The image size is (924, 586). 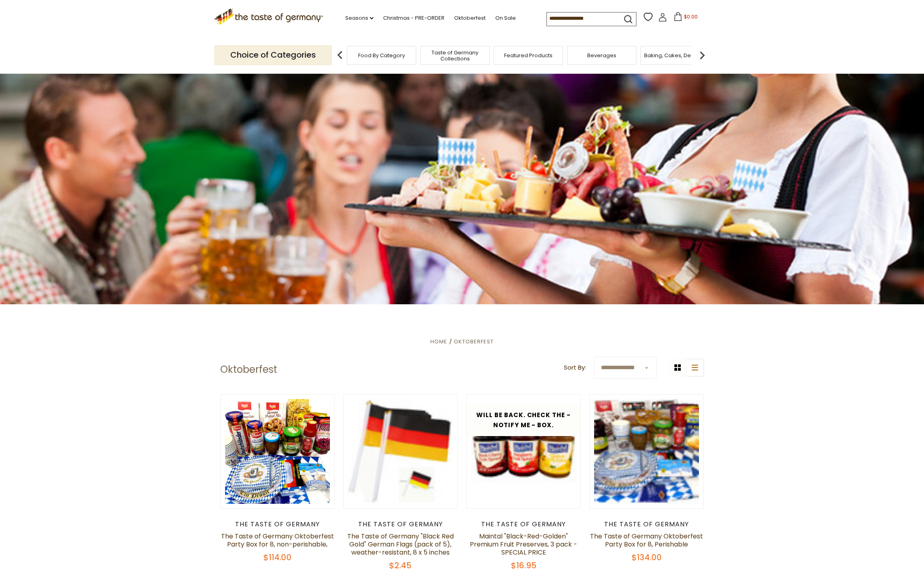 What do you see at coordinates (602, 55) in the screenshot?
I see `a: Beverages` at bounding box center [602, 55].